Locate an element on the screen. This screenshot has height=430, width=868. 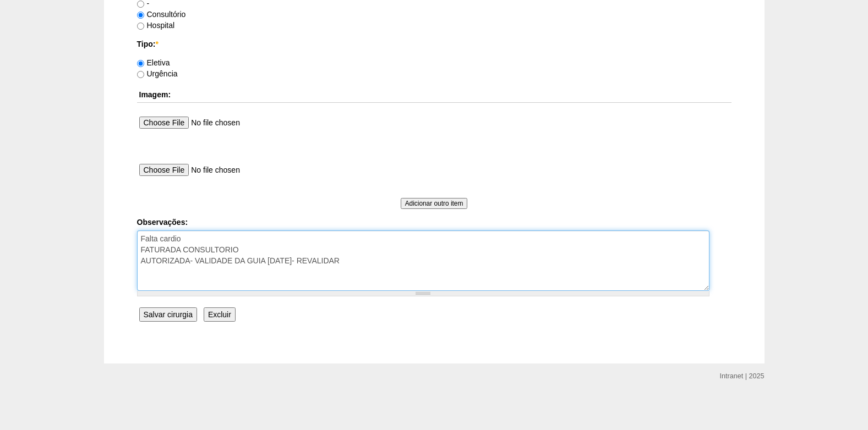
input: Consultório is located at coordinates (140, 15).